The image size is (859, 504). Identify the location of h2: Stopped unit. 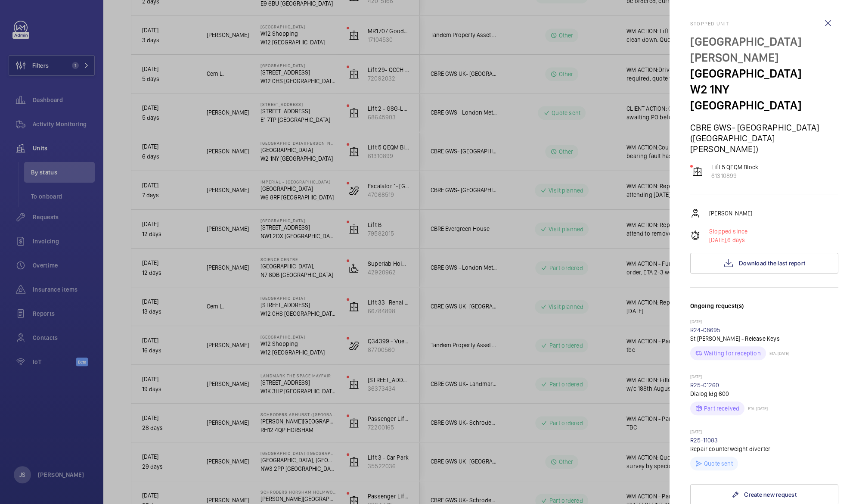
(764, 24).